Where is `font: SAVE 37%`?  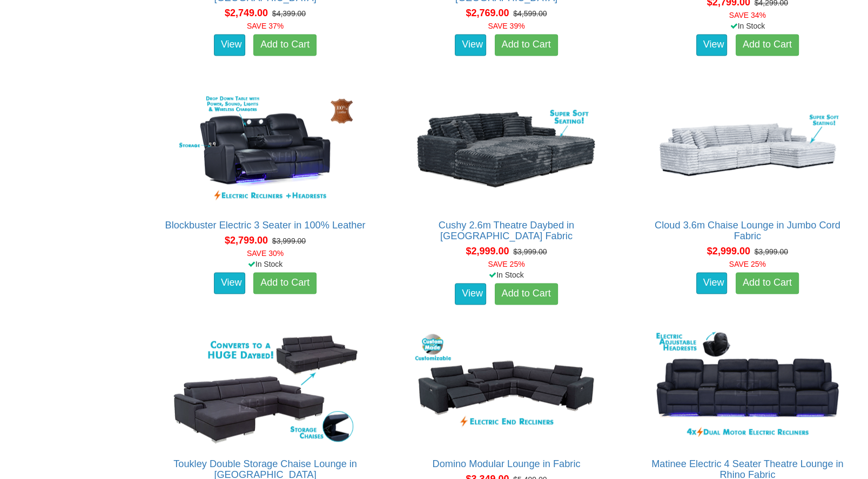
font: SAVE 37% is located at coordinates (265, 26).